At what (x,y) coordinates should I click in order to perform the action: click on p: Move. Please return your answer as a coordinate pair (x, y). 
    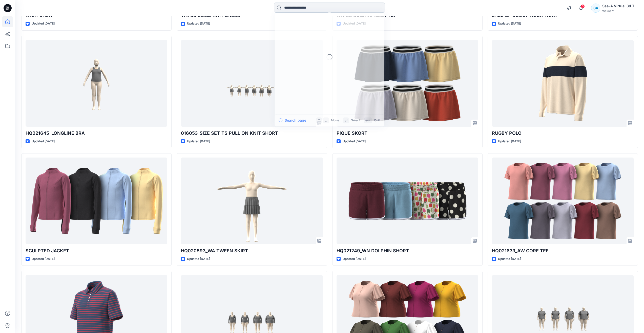
    Looking at the image, I should click on (335, 121).